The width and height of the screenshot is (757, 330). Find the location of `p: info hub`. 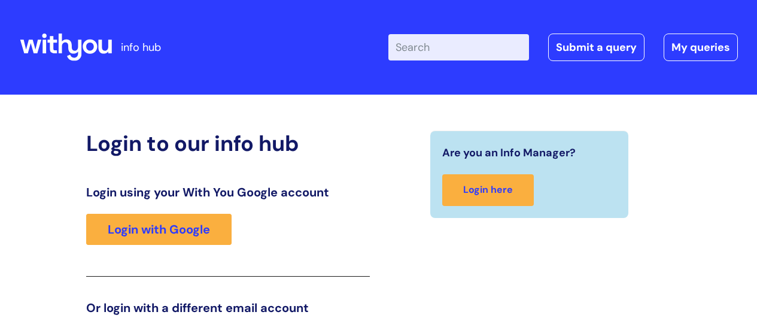

p: info hub is located at coordinates (141, 47).